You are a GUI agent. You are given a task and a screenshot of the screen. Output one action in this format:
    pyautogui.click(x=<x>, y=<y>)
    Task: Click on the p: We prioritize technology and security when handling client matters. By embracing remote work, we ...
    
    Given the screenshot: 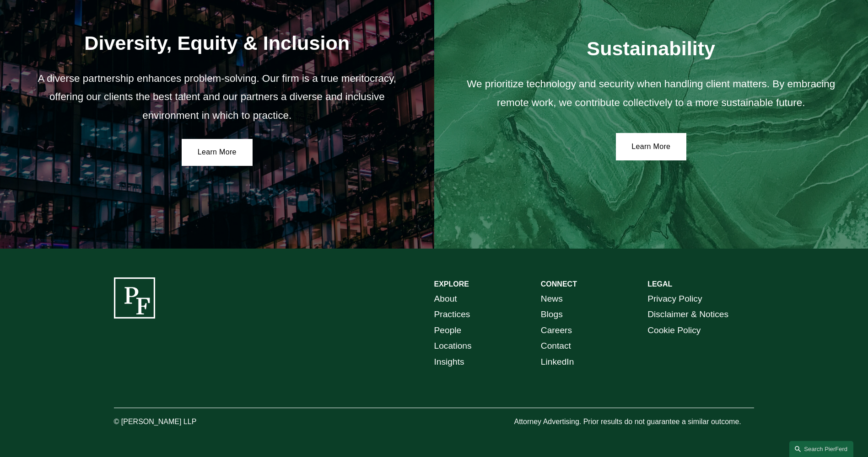 What is the action you would take?
    pyautogui.click(x=650, y=93)
    